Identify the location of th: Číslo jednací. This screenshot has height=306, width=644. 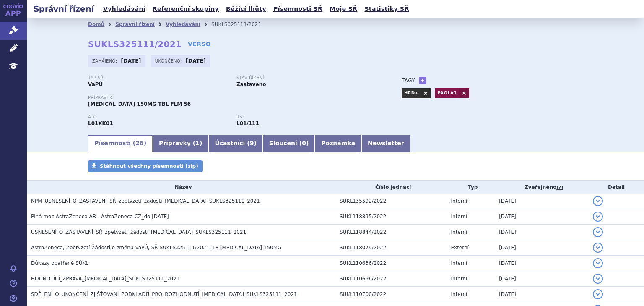
(391, 187).